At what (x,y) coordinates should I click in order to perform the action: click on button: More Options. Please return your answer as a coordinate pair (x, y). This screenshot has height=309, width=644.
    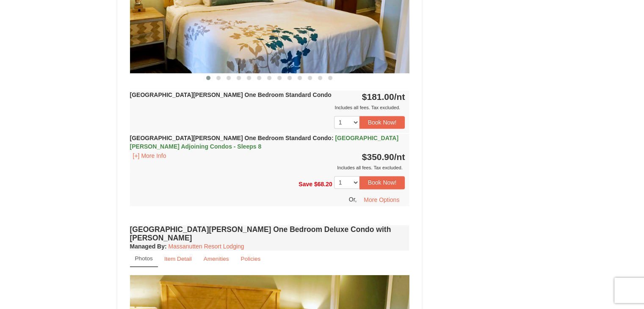
    Looking at the image, I should click on (382, 200).